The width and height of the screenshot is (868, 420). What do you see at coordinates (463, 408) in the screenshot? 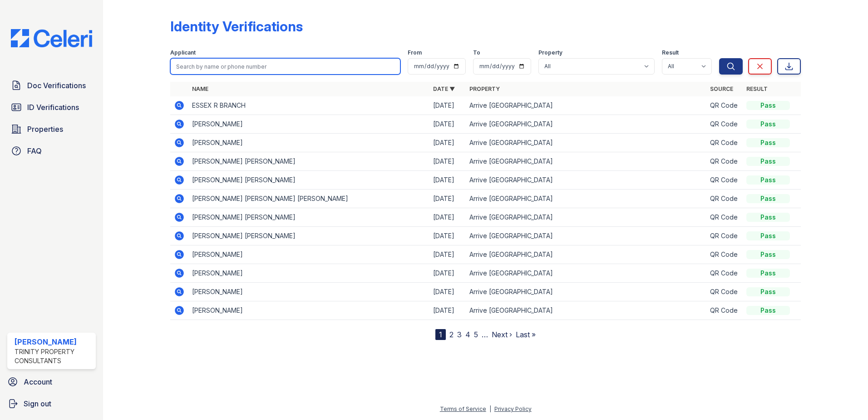
I see `a: Terms of Service` at bounding box center [463, 408].